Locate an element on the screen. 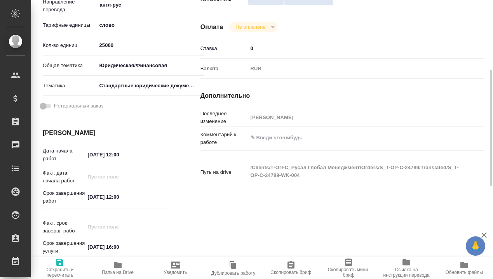 The image size is (493, 279). span: Обновить файлы is located at coordinates (464, 273).